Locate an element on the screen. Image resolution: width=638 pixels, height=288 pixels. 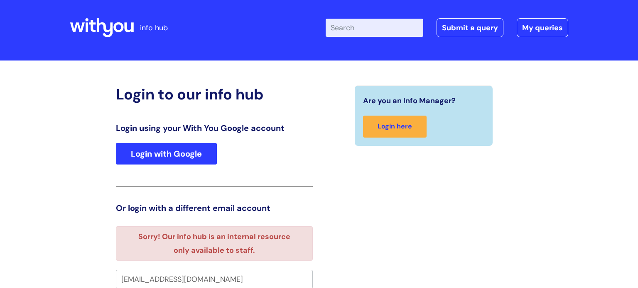
h2: Login to our info hub is located at coordinates (214, 94).